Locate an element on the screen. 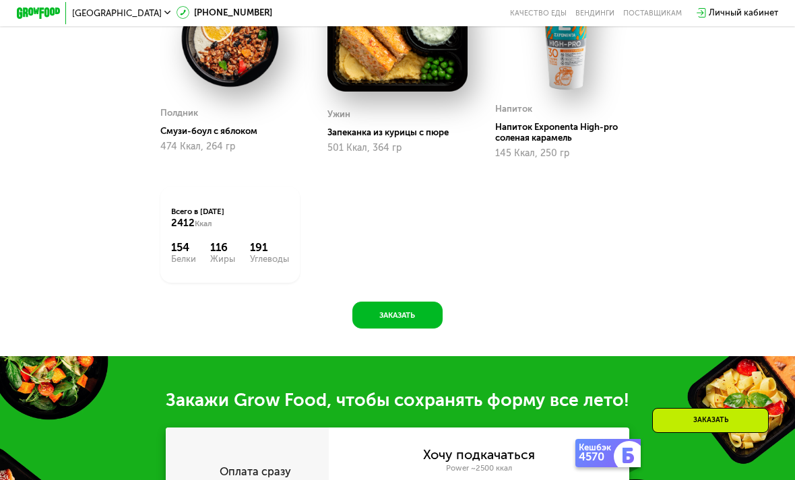 This screenshot has width=795, height=480. div: Хочу подкачаться is located at coordinates (479, 455).